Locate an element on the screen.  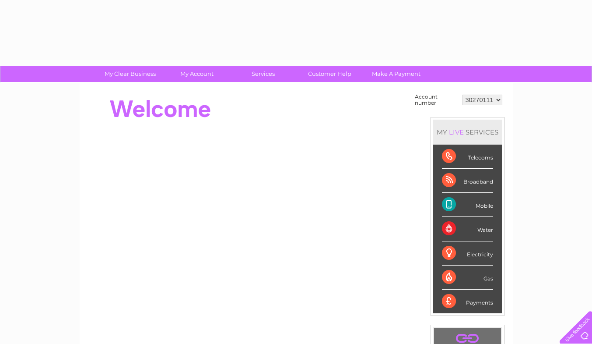
div: Payments is located at coordinates (468, 301).